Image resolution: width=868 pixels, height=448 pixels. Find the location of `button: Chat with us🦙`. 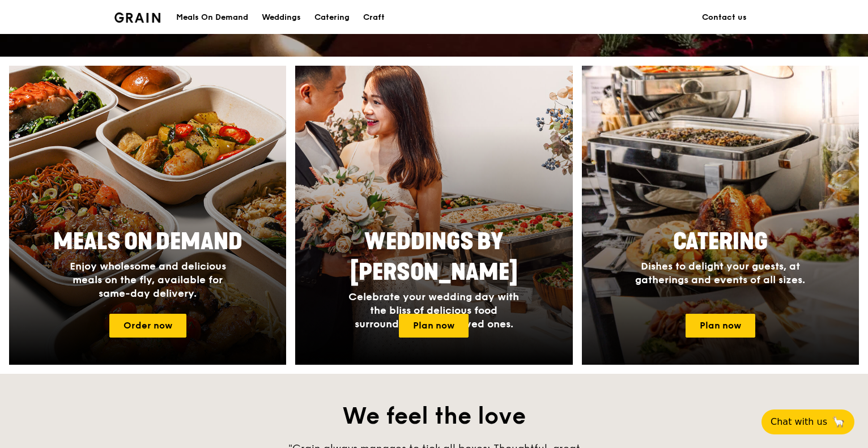

button: Chat with us🦙 is located at coordinates (807, 422).